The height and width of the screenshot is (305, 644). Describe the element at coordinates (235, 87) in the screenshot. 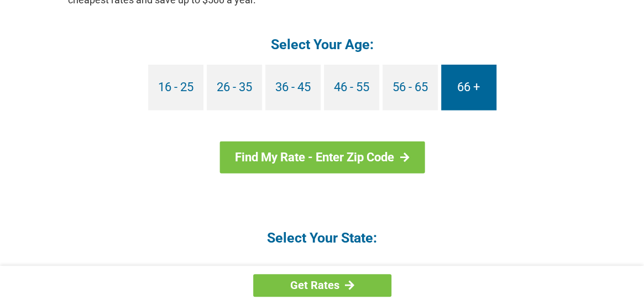

I see `a: 26 - 35` at that location.